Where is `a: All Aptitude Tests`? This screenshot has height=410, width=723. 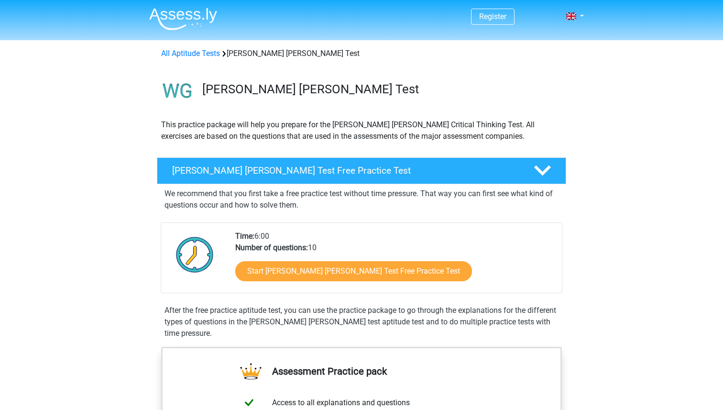 a: All Aptitude Tests is located at coordinates (190, 53).